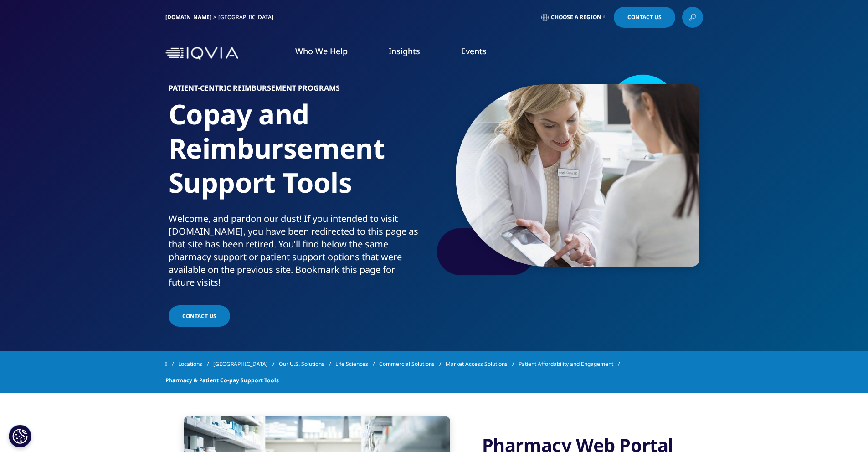 This screenshot has height=452, width=868. I want to click on a: Events, so click(474, 51).